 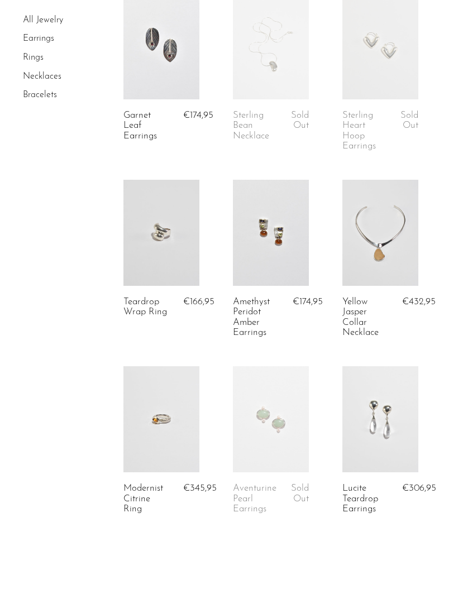 What do you see at coordinates (256, 318) in the screenshot?
I see `a: Amethyst Peridot Amber Earrings` at bounding box center [256, 318].